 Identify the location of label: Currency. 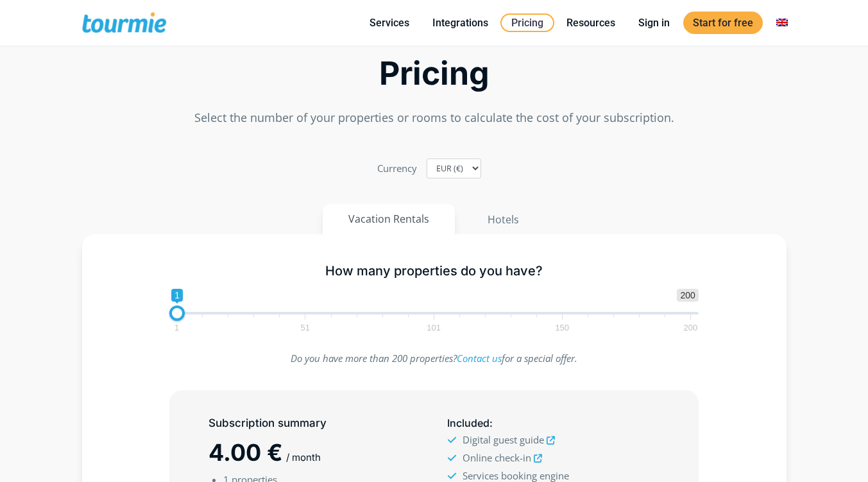
(398, 168).